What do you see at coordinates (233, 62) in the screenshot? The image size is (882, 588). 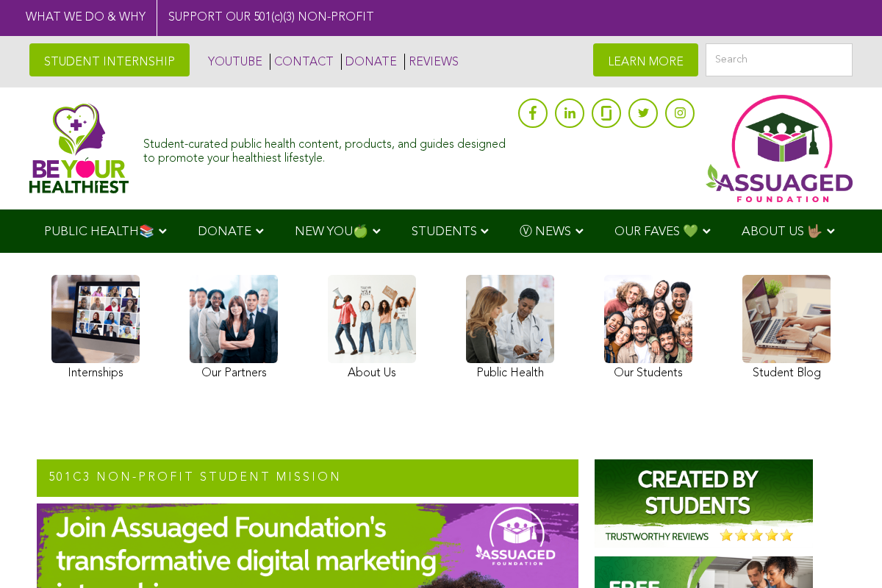 I see `a: YOUTUBE` at bounding box center [233, 62].